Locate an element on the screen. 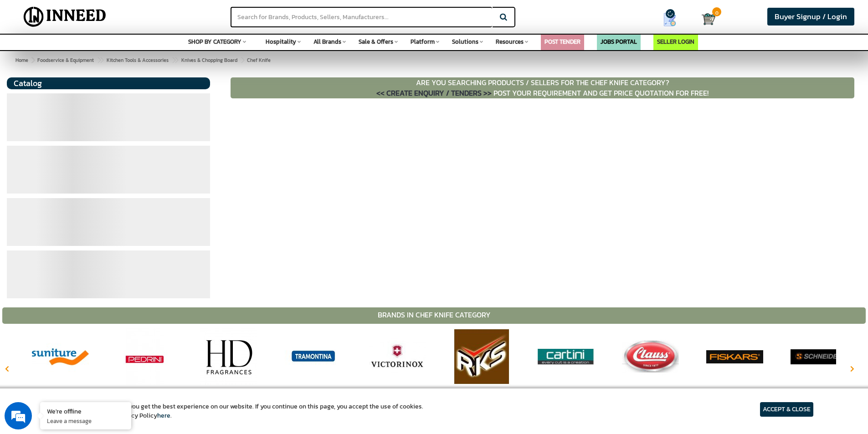 The width and height of the screenshot is (868, 434). span: Foodservice & Equipment is located at coordinates (66, 60).